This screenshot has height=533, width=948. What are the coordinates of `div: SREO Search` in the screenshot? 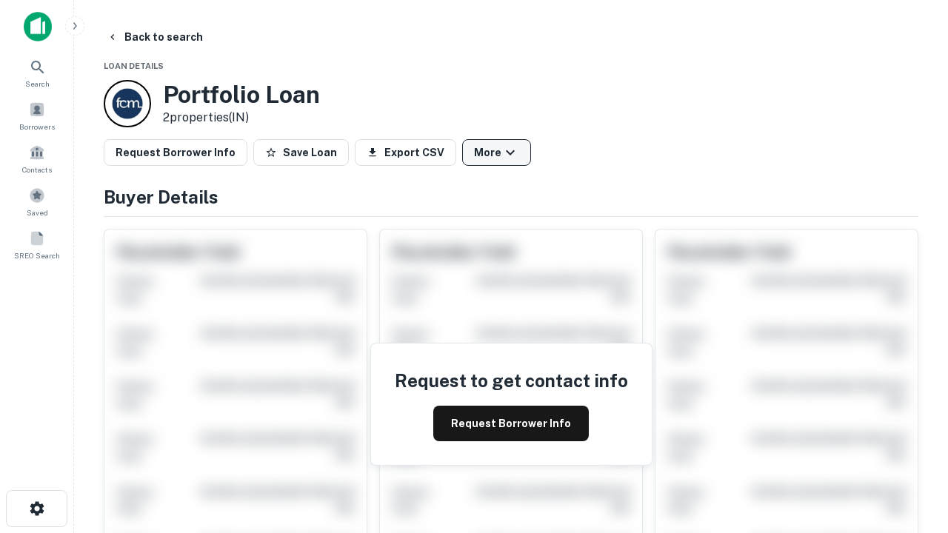 It's located at (37, 244).